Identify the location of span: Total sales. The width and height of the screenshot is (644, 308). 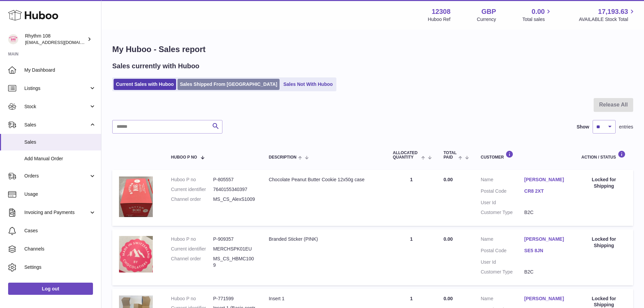
(537, 19).